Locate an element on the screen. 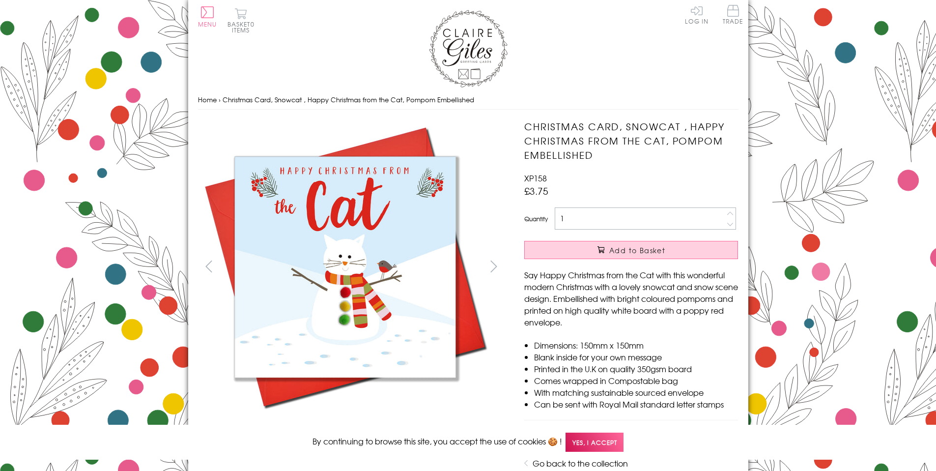 The width and height of the screenshot is (936, 471). span: Yes, I accept is located at coordinates (595, 442).